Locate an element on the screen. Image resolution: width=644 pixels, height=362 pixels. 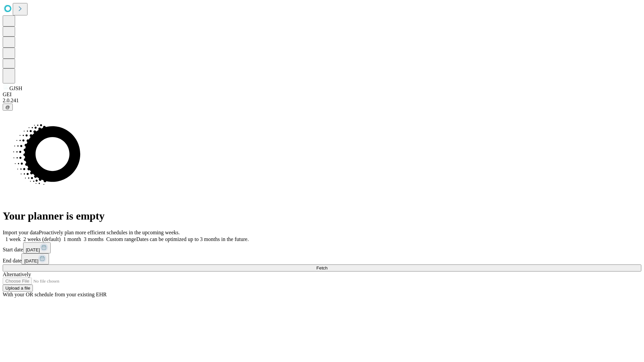
span: With your OR schedule from your existing EHR is located at coordinates (55, 295).